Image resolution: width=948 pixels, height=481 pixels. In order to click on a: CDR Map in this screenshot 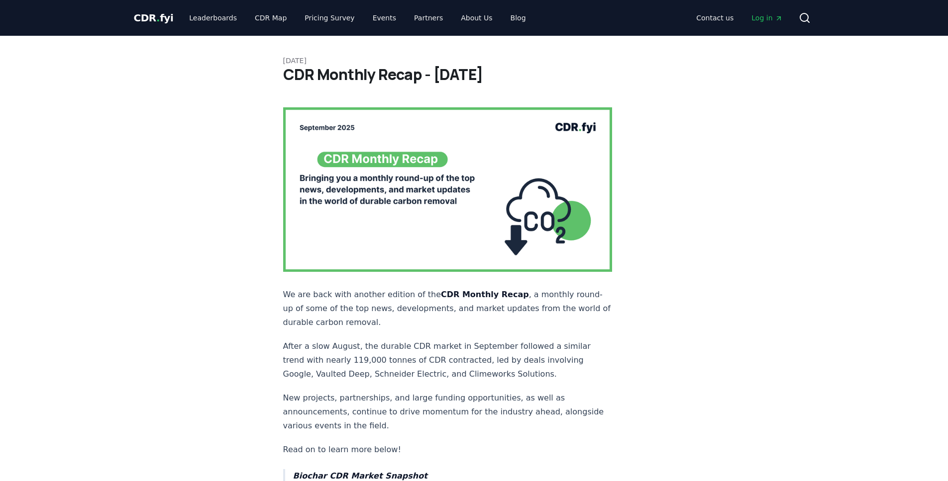, I will do `click(271, 18)`.